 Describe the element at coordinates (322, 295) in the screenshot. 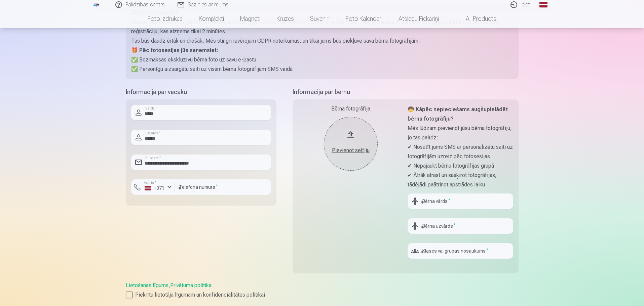

I see `label: Piekrītu lietotāja līgumam un konfidencialitātes politikai` at that location.